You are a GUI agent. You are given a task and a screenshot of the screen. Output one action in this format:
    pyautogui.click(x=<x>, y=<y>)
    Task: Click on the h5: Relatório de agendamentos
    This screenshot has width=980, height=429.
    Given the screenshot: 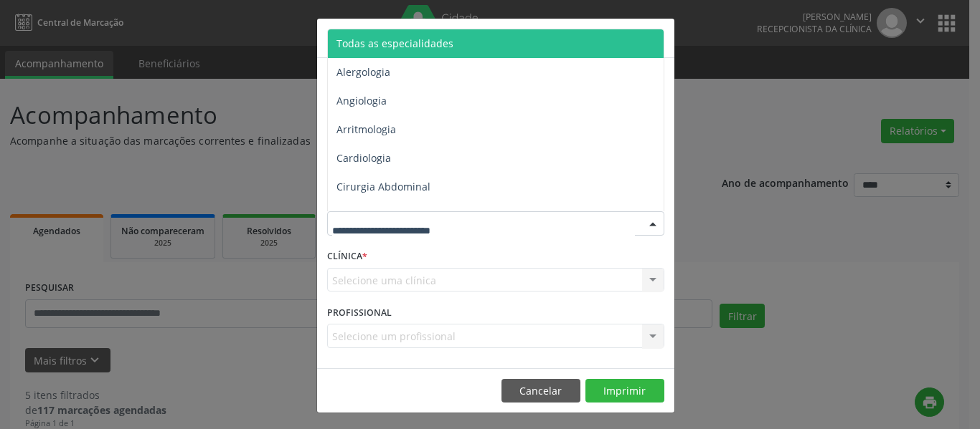 What is the action you would take?
    pyautogui.click(x=409, y=38)
    